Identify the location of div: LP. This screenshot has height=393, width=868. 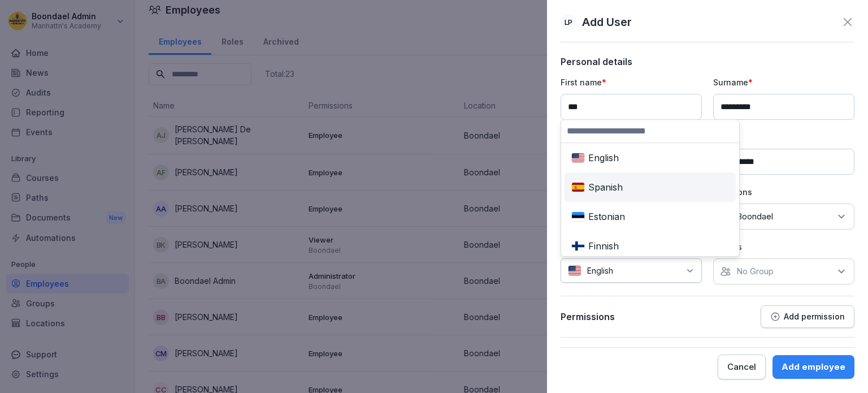
(568, 22).